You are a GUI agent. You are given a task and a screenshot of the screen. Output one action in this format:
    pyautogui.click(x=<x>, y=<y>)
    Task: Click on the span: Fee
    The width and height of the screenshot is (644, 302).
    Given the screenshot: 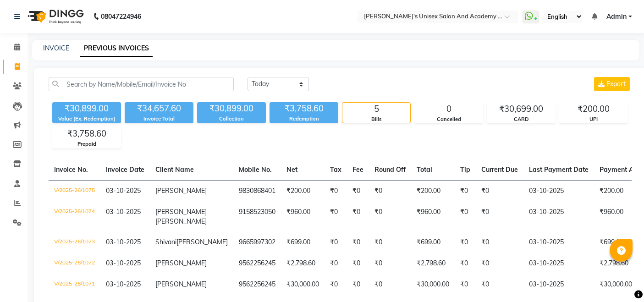 What is the action you would take?
    pyautogui.click(x=358, y=169)
    